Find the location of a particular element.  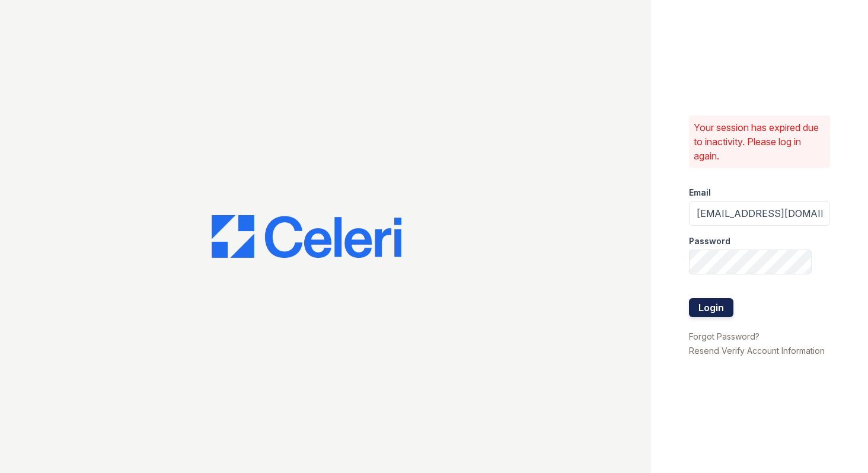

label: Email is located at coordinates (700, 193).